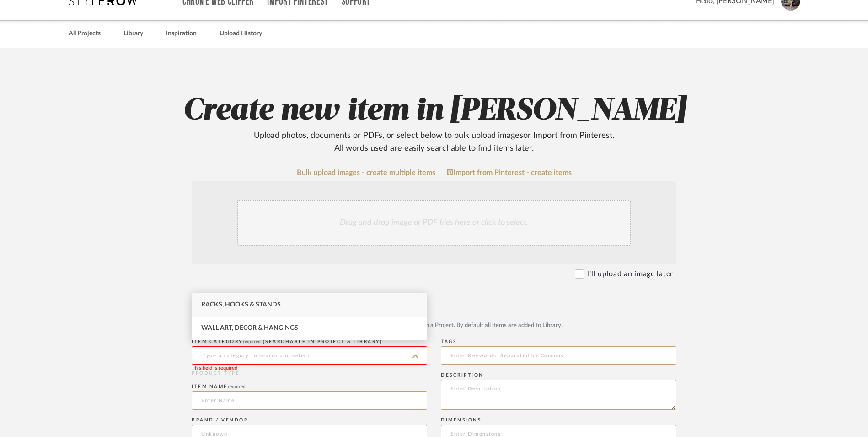 This screenshot has width=868, height=437. I want to click on input: Enter Name, so click(309, 400).